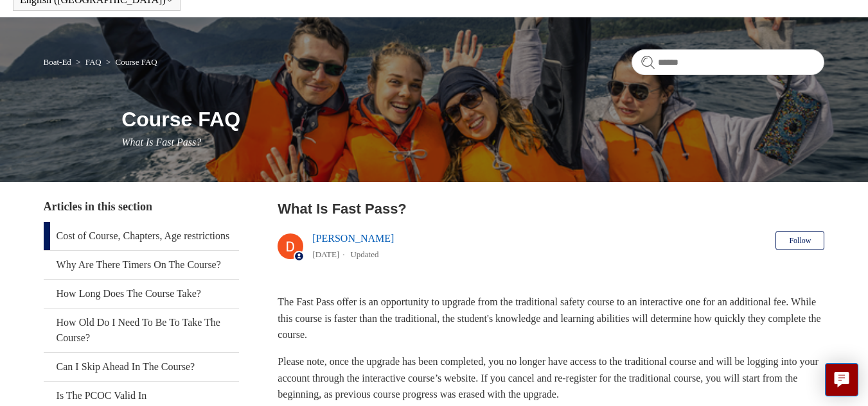  Describe the element at coordinates (142, 294) in the screenshot. I see `a: How Long Does The Course Take?` at that location.